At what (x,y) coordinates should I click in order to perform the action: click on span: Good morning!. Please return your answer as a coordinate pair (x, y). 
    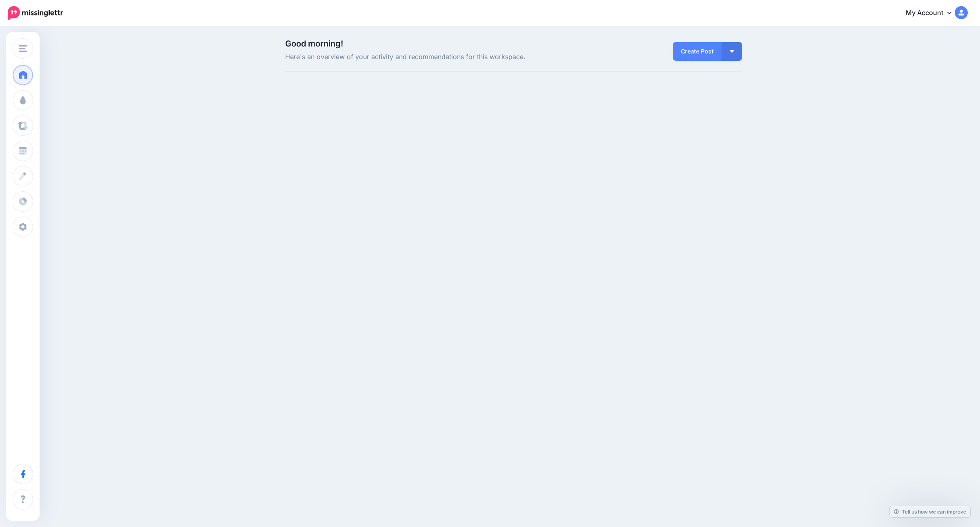
    Looking at the image, I should click on (314, 44).